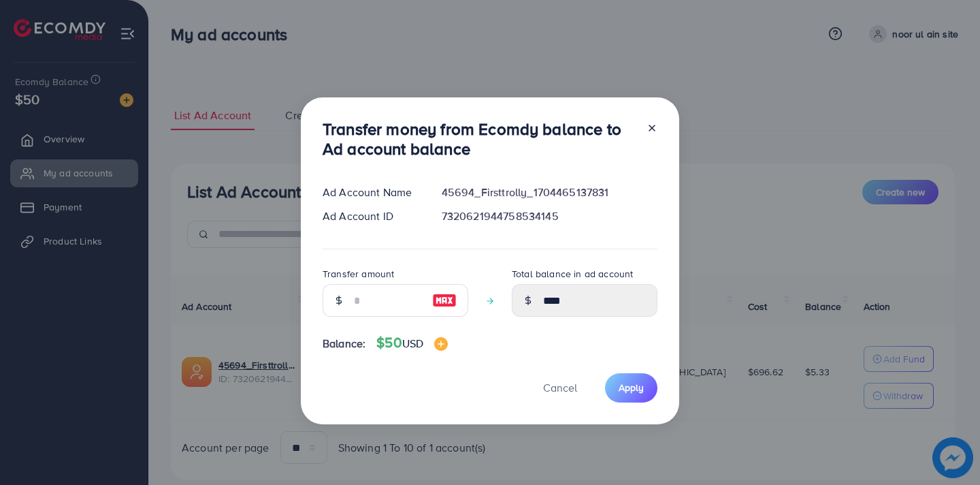  I want to click on button: Cancel, so click(560, 388).